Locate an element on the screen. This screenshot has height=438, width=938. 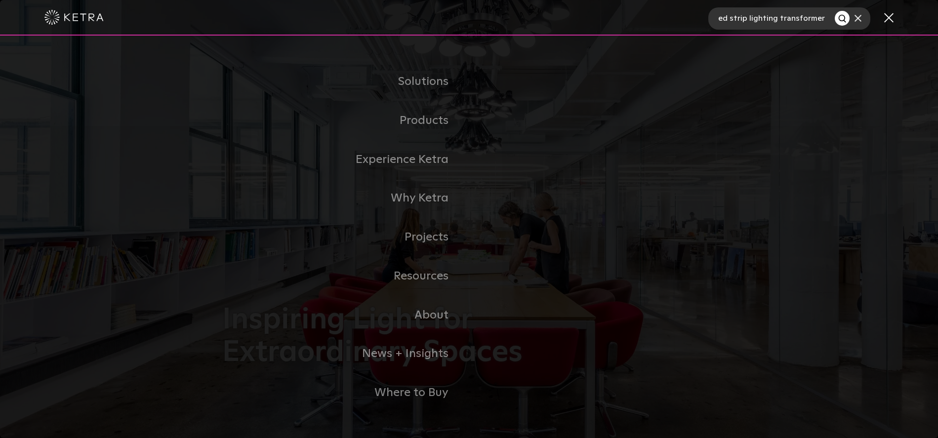
a: Solutions is located at coordinates (346, 82).